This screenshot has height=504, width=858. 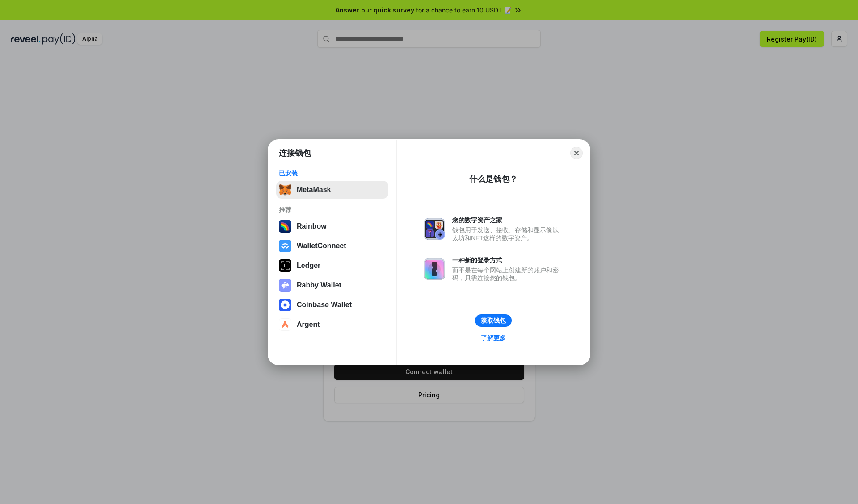 What do you see at coordinates (332, 173) in the screenshot?
I see `div: 已安装` at bounding box center [332, 173].